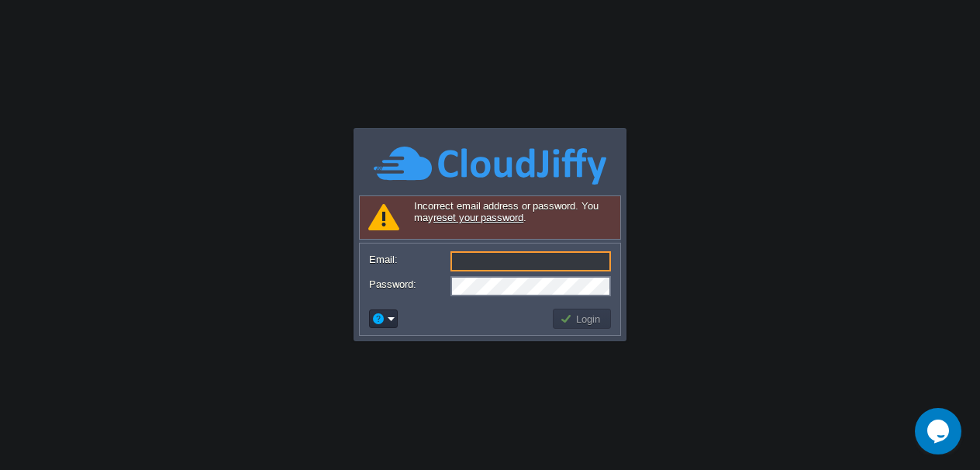  I want to click on label: Password:, so click(409, 284).